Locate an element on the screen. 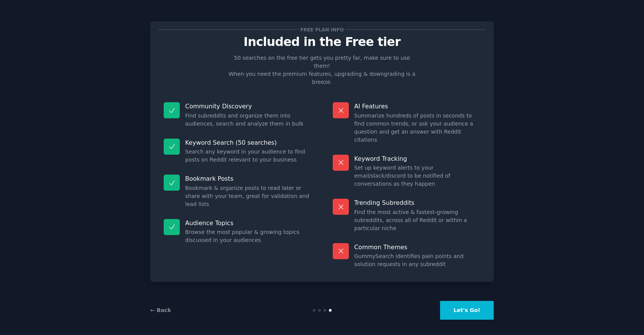 This screenshot has width=644, height=335. p: Bookmark Posts is located at coordinates (248, 178).